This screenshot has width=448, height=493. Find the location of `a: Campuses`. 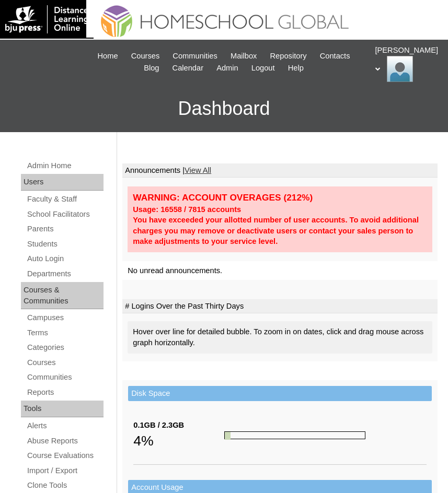

a: Campuses is located at coordinates (65, 318).